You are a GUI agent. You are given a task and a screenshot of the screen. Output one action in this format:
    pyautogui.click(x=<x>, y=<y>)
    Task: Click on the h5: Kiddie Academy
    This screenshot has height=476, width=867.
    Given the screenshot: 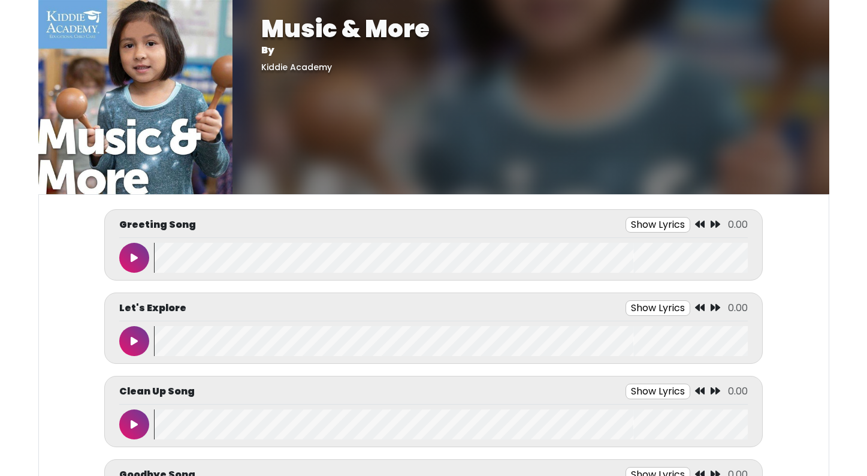 What is the action you would take?
    pyautogui.click(x=531, y=67)
    